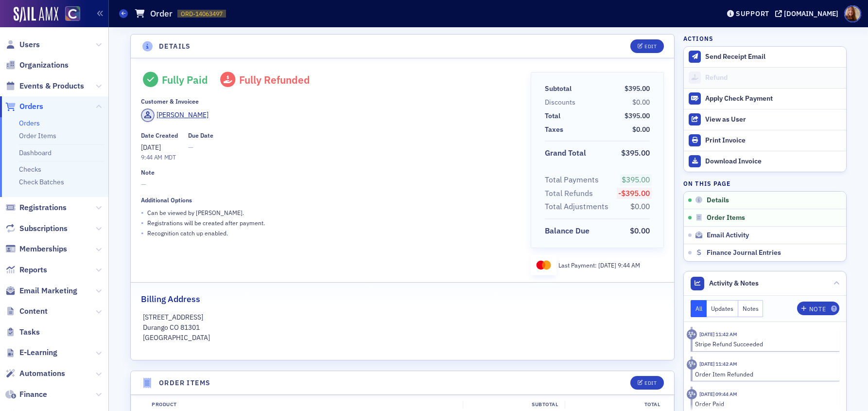 This screenshot has width=868, height=411. What do you see at coordinates (274, 80) in the screenshot?
I see `span: Fully Refunded` at bounding box center [274, 80].